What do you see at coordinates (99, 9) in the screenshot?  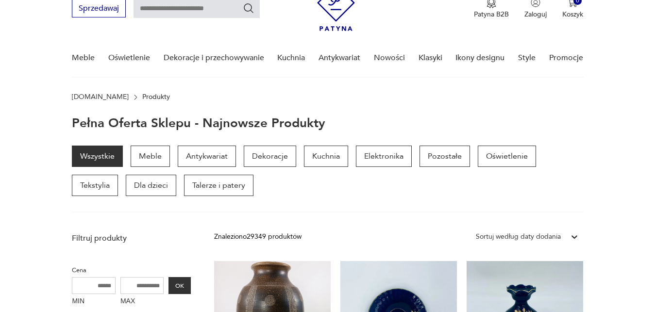 I see `a: Sprzedawaj` at bounding box center [99, 9].